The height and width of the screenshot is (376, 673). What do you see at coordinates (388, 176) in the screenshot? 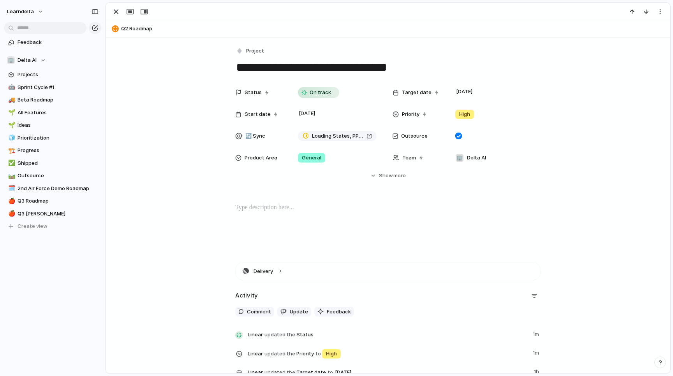
I see `button: Showmore` at bounding box center [388, 176].